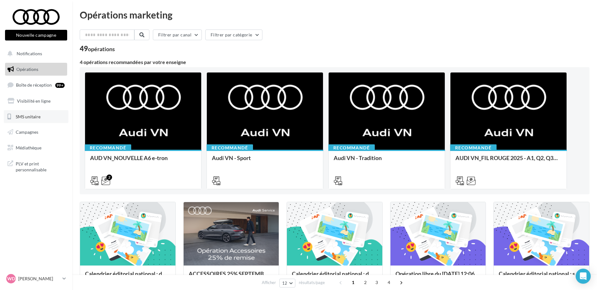 The image size is (597, 290). Describe the element at coordinates (36, 101) in the screenshot. I see `a: Visibilité en ligne` at that location.